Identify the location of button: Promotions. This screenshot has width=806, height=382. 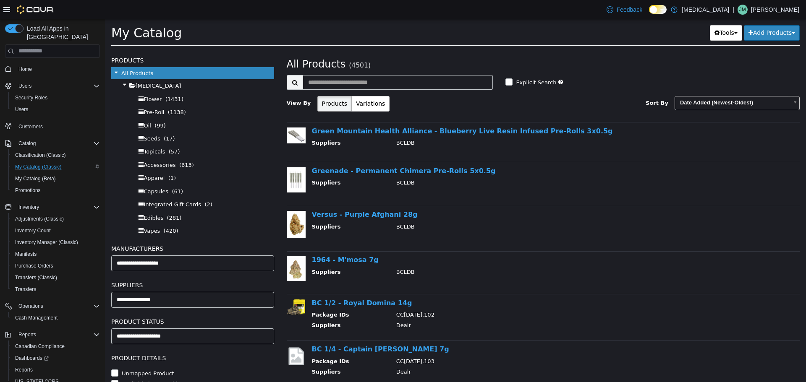
(56, 191).